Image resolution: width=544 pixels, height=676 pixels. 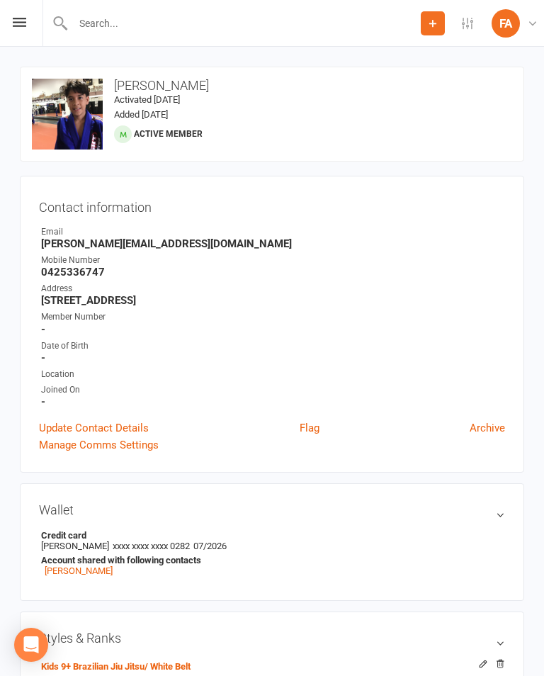 What do you see at coordinates (31, 645) in the screenshot?
I see `div: Open Intercom Messenger` at bounding box center [31, 645].